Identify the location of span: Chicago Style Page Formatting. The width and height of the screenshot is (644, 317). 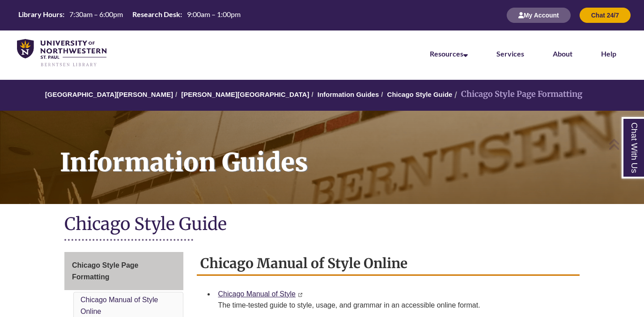
(105, 271).